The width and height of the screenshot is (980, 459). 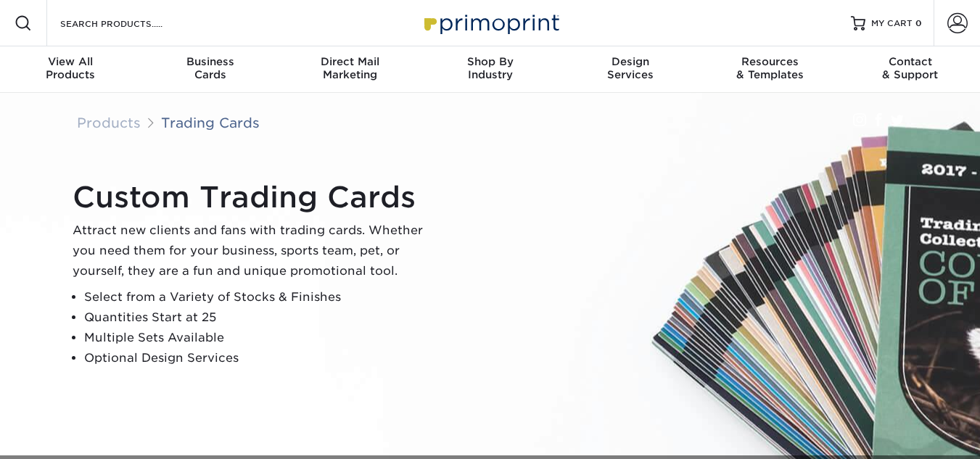 What do you see at coordinates (629, 70) in the screenshot?
I see `a: DesignServices` at bounding box center [629, 70].